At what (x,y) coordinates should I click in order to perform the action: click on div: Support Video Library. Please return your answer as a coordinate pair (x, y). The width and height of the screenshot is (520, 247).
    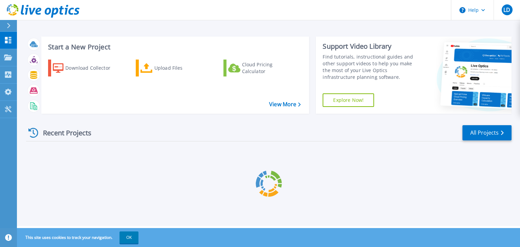
    Looking at the image, I should click on (372, 46).